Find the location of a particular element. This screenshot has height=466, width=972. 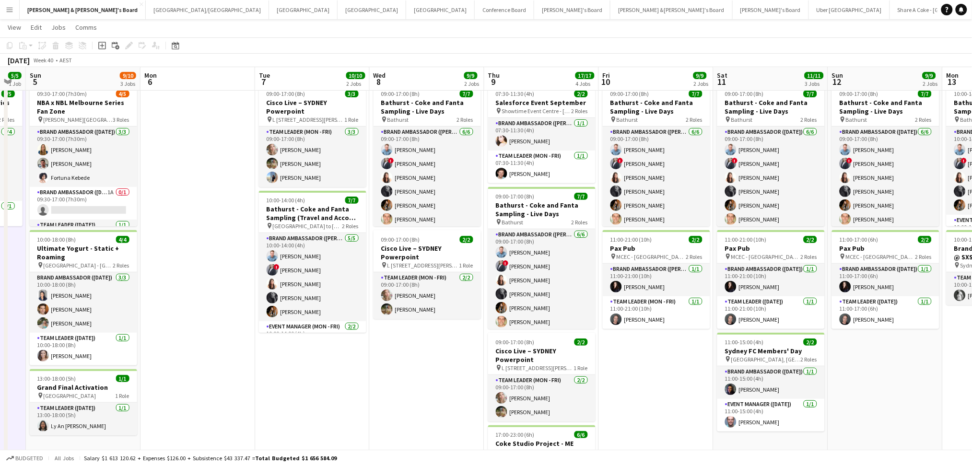

span: Week 40 is located at coordinates (44, 60).